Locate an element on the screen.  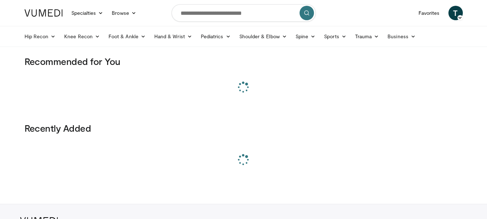
img: VuMedi Logo is located at coordinates (44, 13).